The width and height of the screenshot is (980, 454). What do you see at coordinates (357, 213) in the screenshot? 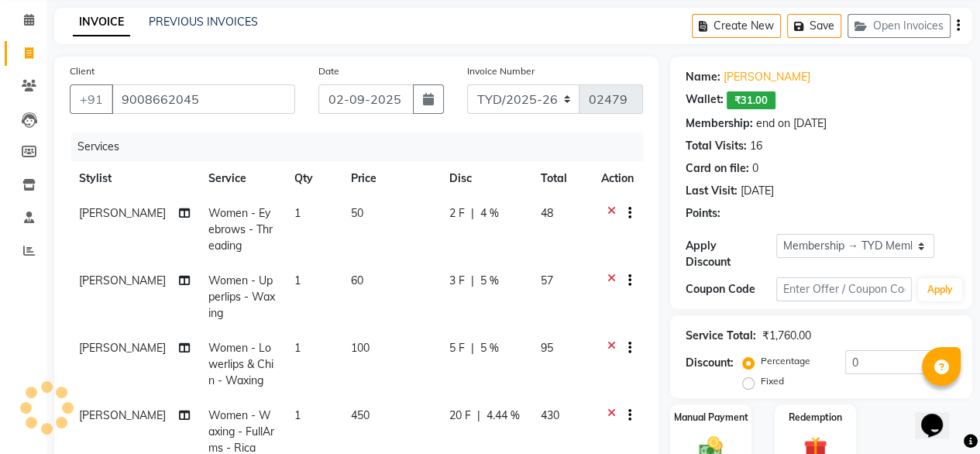
I see `span: 50` at bounding box center [357, 213].